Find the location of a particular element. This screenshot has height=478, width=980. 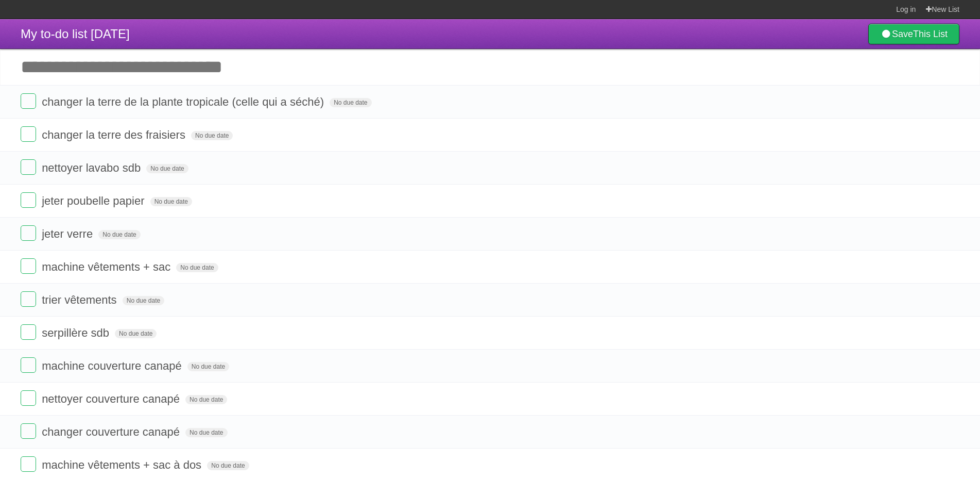

span: machine couverture canapé is located at coordinates (113, 365).